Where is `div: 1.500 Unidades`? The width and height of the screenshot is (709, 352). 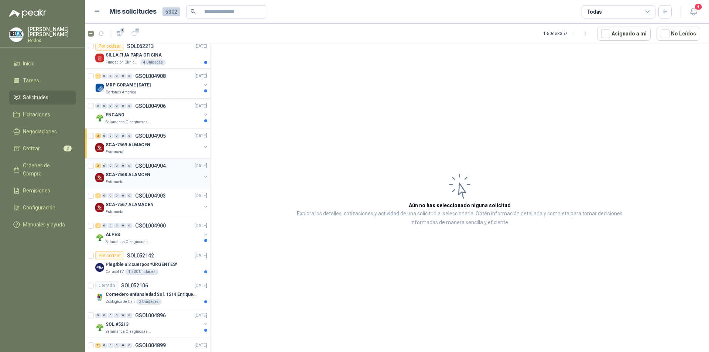 div: 1.500 Unidades is located at coordinates (142, 272).